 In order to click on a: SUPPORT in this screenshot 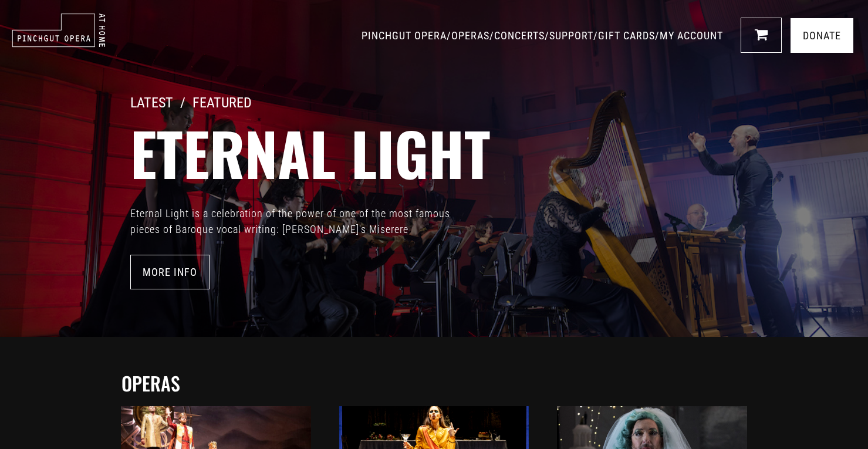, I will do `click(571, 35)`.